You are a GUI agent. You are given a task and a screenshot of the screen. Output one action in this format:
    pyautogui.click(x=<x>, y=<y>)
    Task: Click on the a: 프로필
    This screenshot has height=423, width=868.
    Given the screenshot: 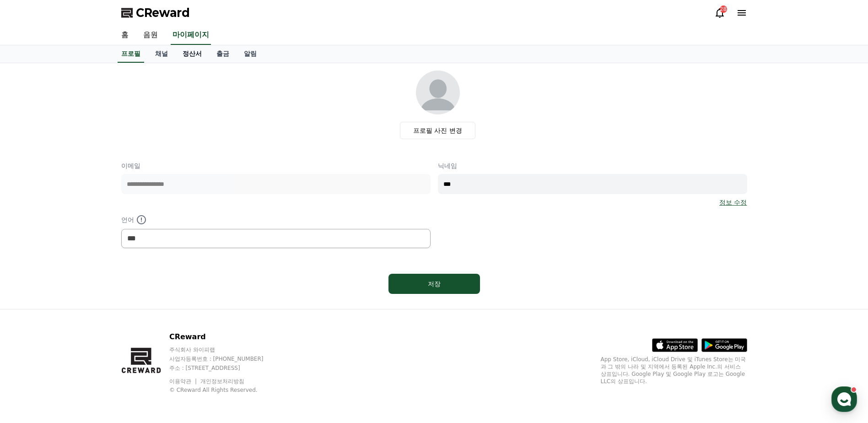 What is the action you would take?
    pyautogui.click(x=131, y=54)
    